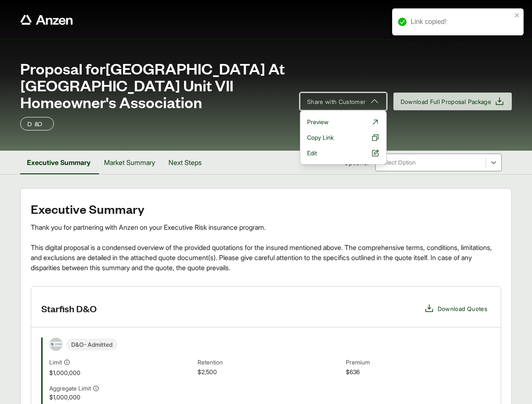 Image resolution: width=532 pixels, height=404 pixels. I want to click on button: Next Steps, so click(185, 163).